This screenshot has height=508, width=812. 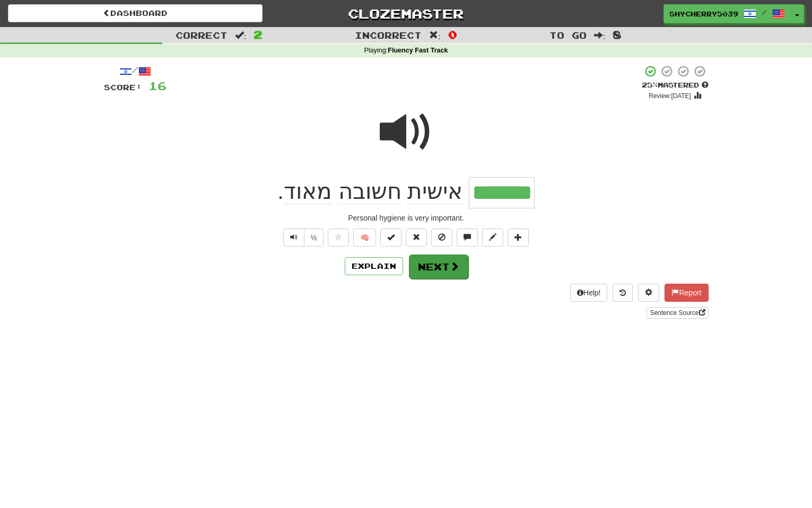 What do you see at coordinates (294, 238) in the screenshot?
I see `button: Play sentence audio (ctl+space)` at bounding box center [294, 238].